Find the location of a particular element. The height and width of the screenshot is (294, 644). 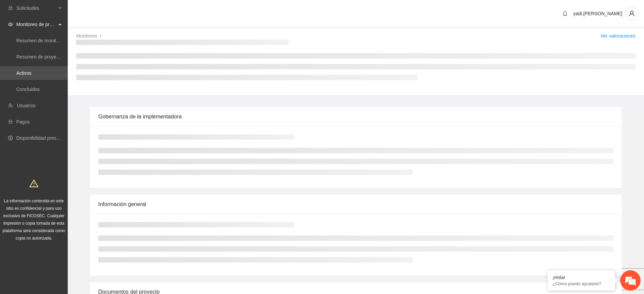

div: ¡Hola! is located at coordinates (581, 277).